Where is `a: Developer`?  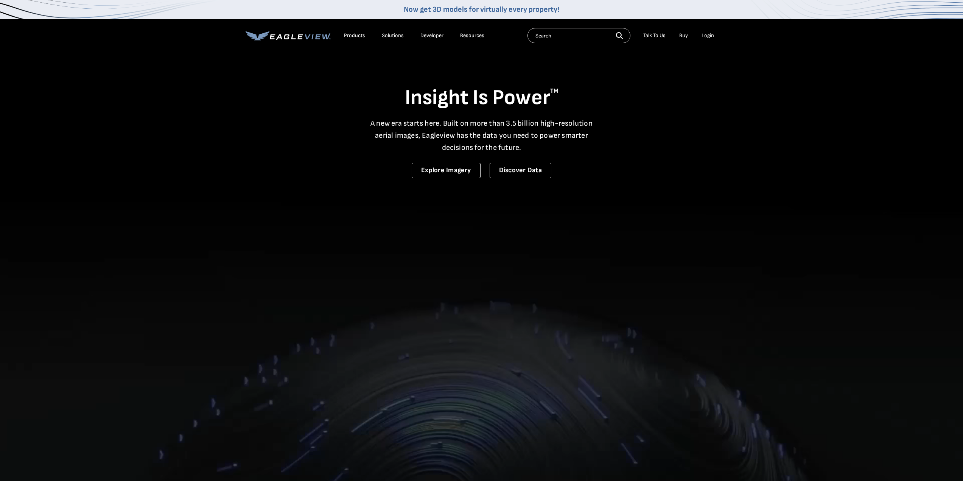
a: Developer is located at coordinates (432, 36).